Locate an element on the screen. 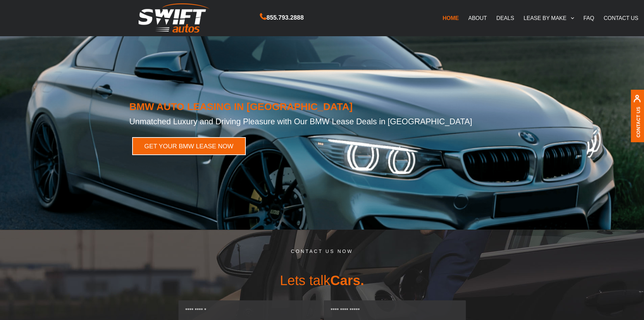 Image resolution: width=644 pixels, height=320 pixels. a: 855.793.2888 is located at coordinates (281, 17).